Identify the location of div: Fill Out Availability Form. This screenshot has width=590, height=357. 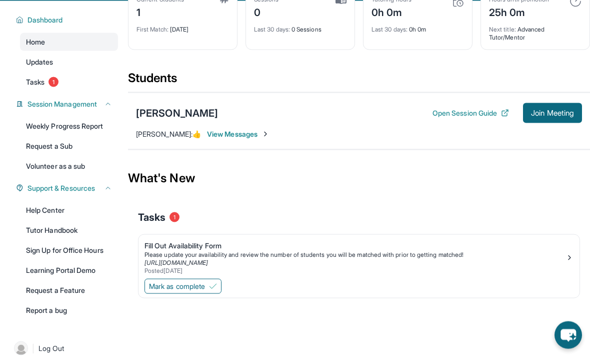
(355, 246).